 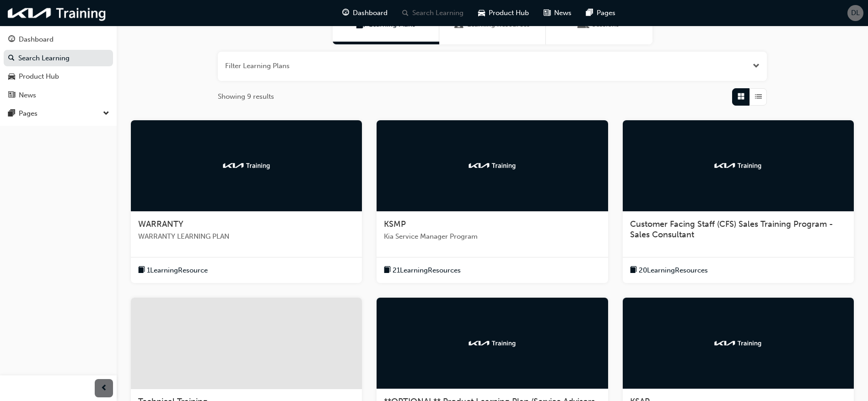 What do you see at coordinates (492, 237) in the screenshot?
I see `span: Kia Service Manager Program` at bounding box center [492, 237].